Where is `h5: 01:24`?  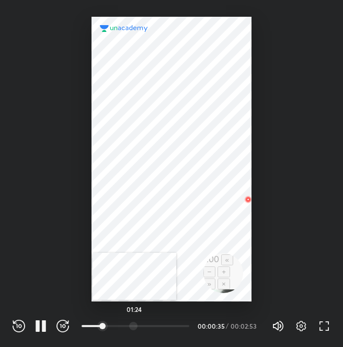
h5: 01:24 is located at coordinates (134, 309).